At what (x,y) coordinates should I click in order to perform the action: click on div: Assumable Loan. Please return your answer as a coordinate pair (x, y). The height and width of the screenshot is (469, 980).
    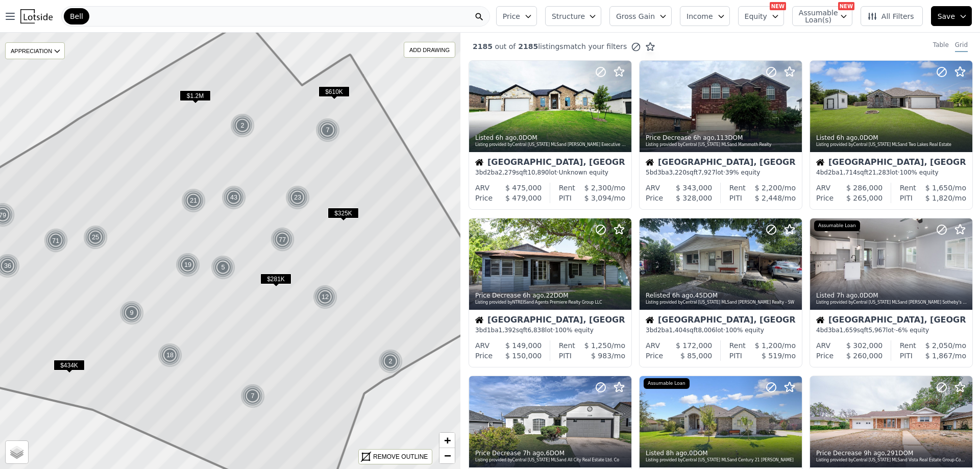
    Looking at the image, I should click on (666, 384).